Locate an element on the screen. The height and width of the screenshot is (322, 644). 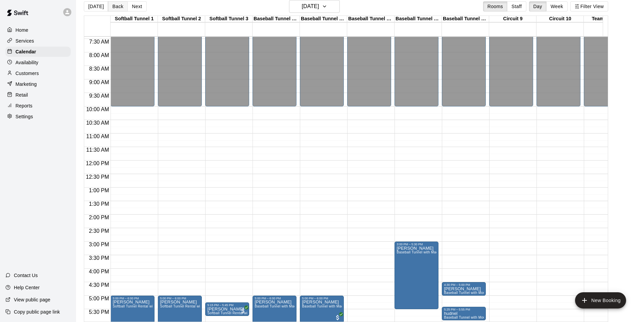
a: Settings is located at coordinates (38, 117).